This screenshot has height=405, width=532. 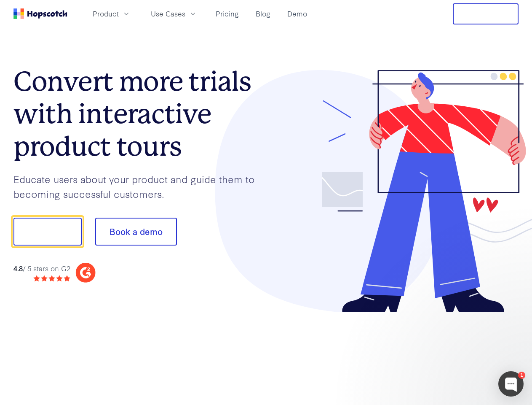 I want to click on div: / 5 stars on G2, so click(x=41, y=268).